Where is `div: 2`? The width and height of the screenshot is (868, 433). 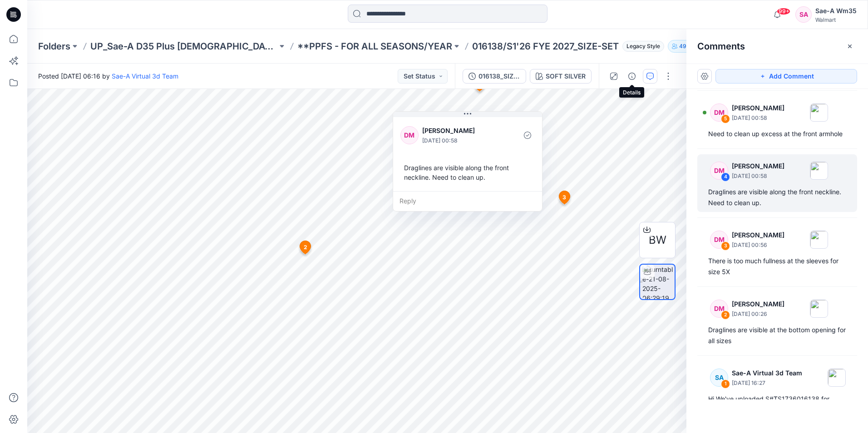
div: 2 is located at coordinates (725, 315).